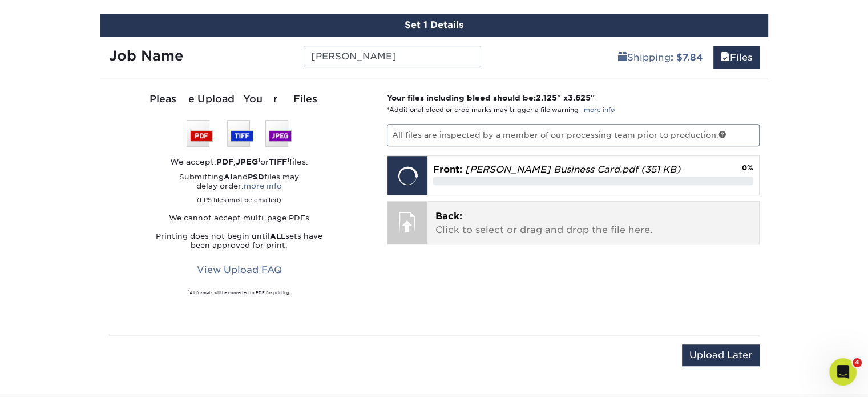  Describe the element at coordinates (593, 223) in the screenshot. I see `p: Click to select or drag and drop the file here.` at that location.